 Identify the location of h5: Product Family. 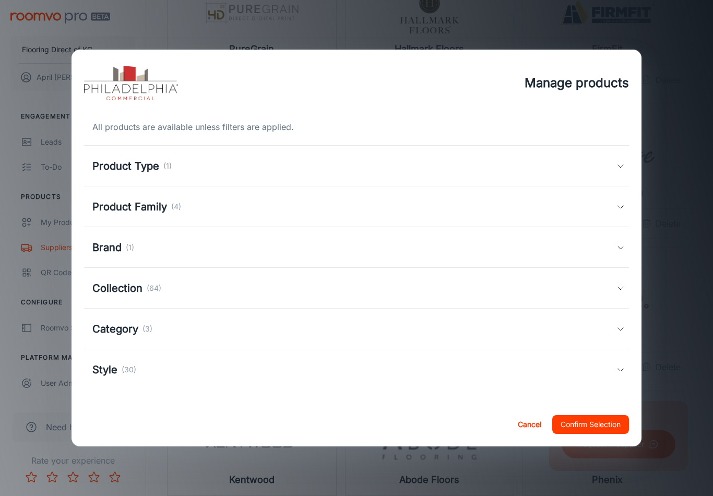
(129, 207).